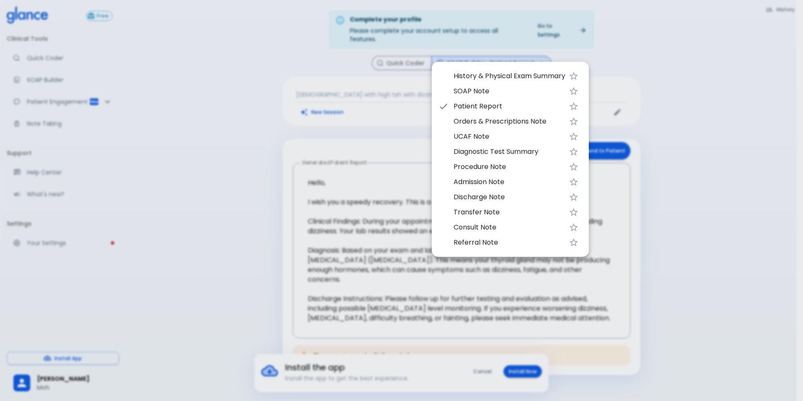  I want to click on span: Admission Note, so click(509, 182).